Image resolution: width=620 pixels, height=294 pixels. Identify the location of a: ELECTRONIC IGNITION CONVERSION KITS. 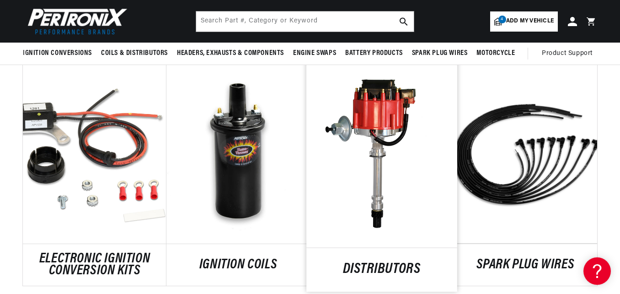
(95, 264).